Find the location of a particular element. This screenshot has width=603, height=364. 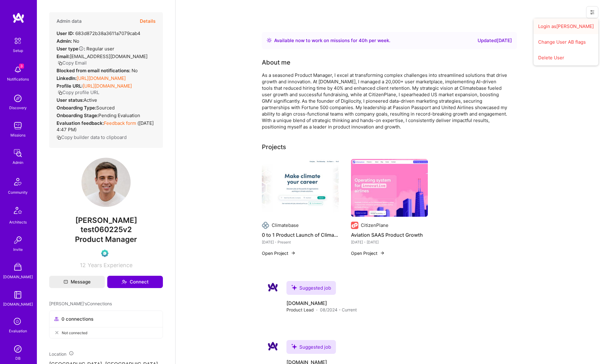

div: Missions is located at coordinates (18, 135).